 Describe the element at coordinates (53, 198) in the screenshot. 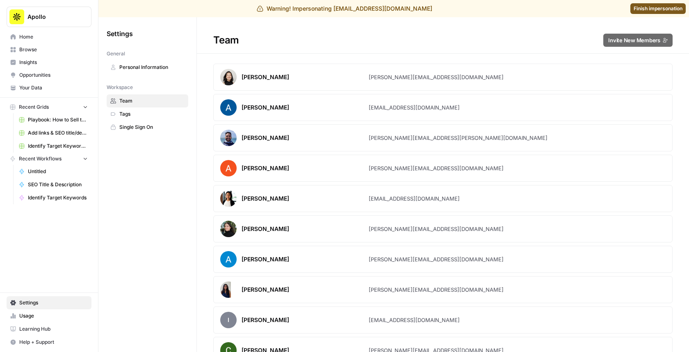

I see `a: Identify Target Keywords` at that location.